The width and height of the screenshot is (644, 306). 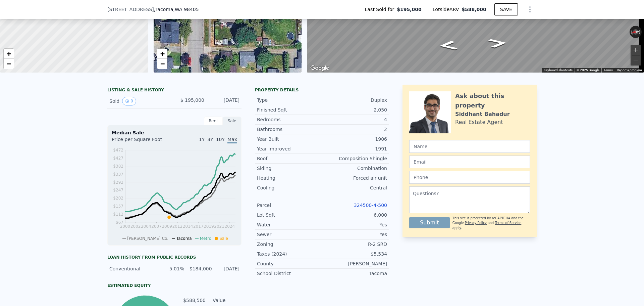 What do you see at coordinates (628, 70) in the screenshot?
I see `a: Report a problem` at bounding box center [628, 70].